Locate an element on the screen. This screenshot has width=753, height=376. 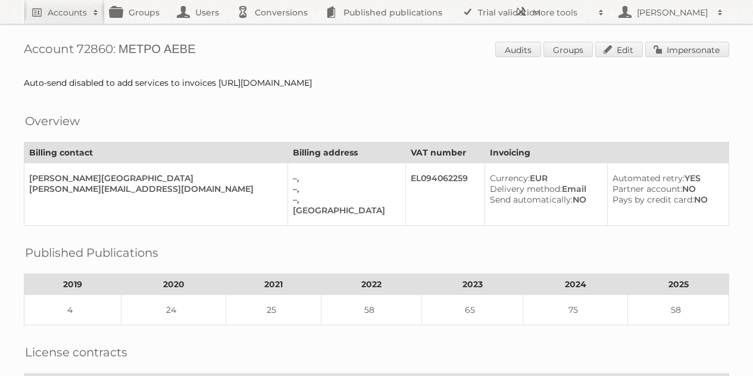
td: 75 is located at coordinates (576, 310).